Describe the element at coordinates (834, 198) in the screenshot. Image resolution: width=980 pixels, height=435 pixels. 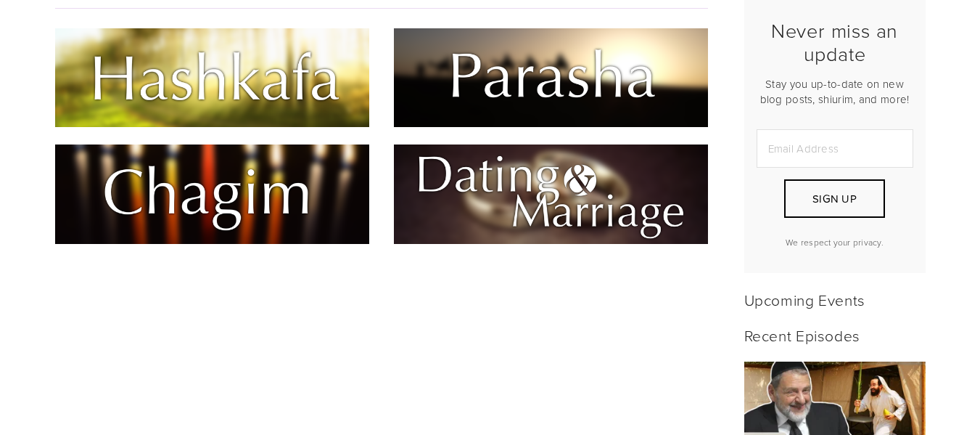
I see `button: Sign Up` at that location.